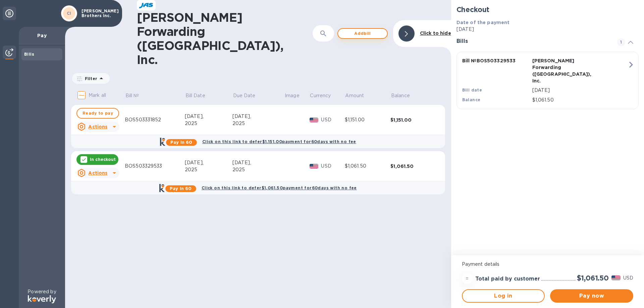 Image resolution: width=644 pixels, height=308 pixels. I want to click on p: Mark all, so click(97, 95).